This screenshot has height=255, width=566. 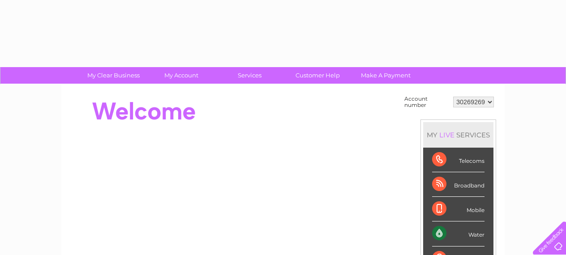 I want to click on a: Customer Help, so click(x=317, y=75).